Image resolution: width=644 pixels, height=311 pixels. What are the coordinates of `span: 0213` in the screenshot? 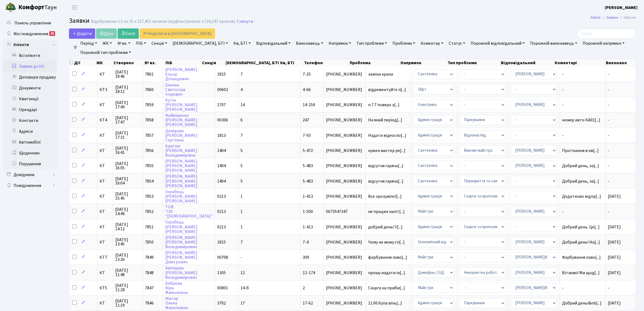 It's located at (221, 196).